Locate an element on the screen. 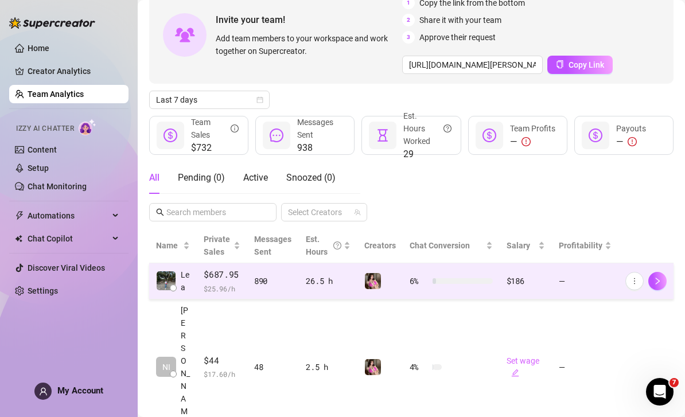  span: Lea is located at coordinates (185, 281).